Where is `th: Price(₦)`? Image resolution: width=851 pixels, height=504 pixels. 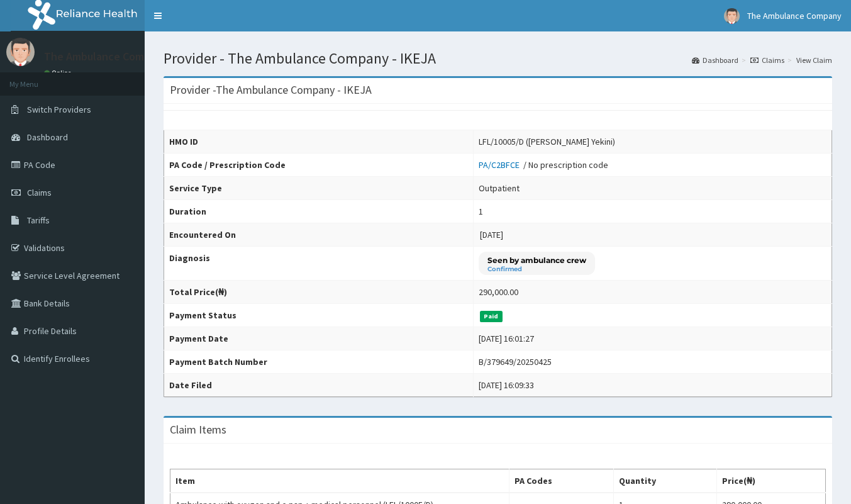
th: Price(₦) is located at coordinates (771, 481).